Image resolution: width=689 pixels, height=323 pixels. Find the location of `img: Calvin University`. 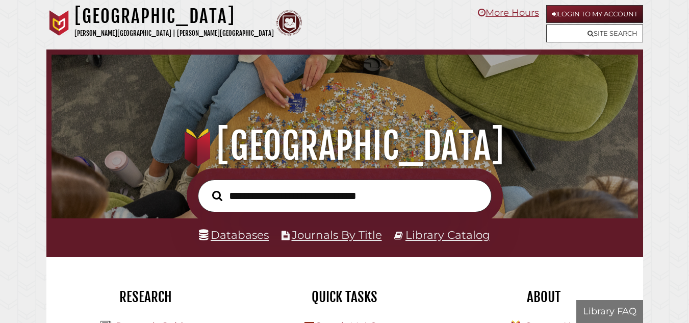

img: Calvin University is located at coordinates (59, 23).